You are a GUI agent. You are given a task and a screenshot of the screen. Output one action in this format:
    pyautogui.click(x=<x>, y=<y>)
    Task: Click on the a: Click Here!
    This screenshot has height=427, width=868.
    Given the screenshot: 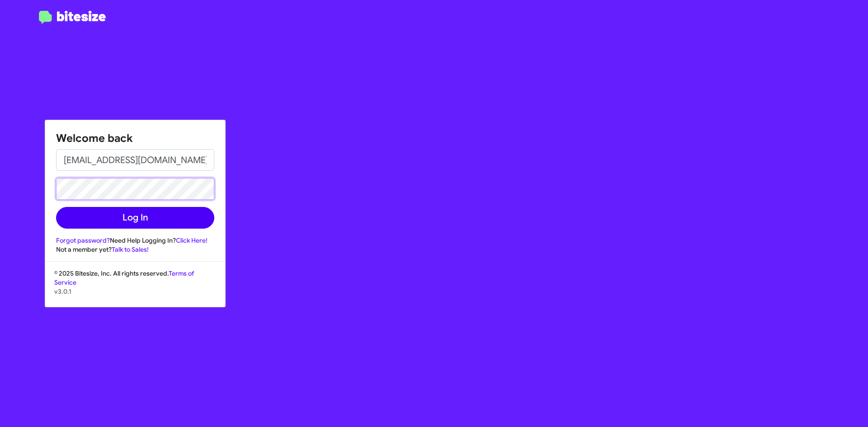 What is the action you would take?
    pyautogui.click(x=192, y=241)
    